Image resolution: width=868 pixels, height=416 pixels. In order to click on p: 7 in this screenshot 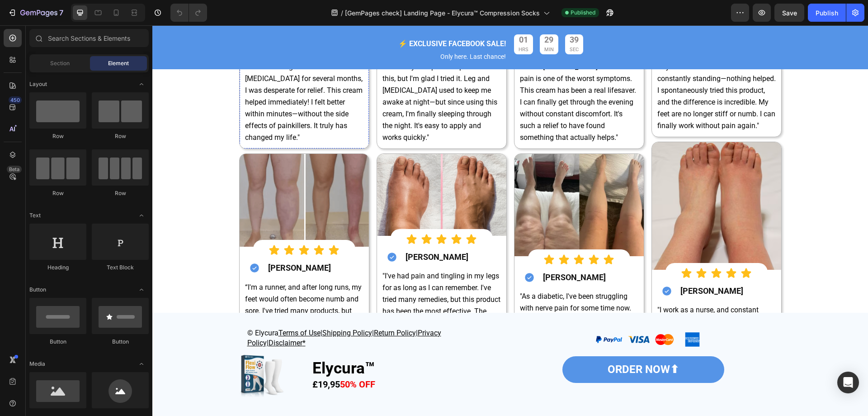, I will do `click(61, 13)`.